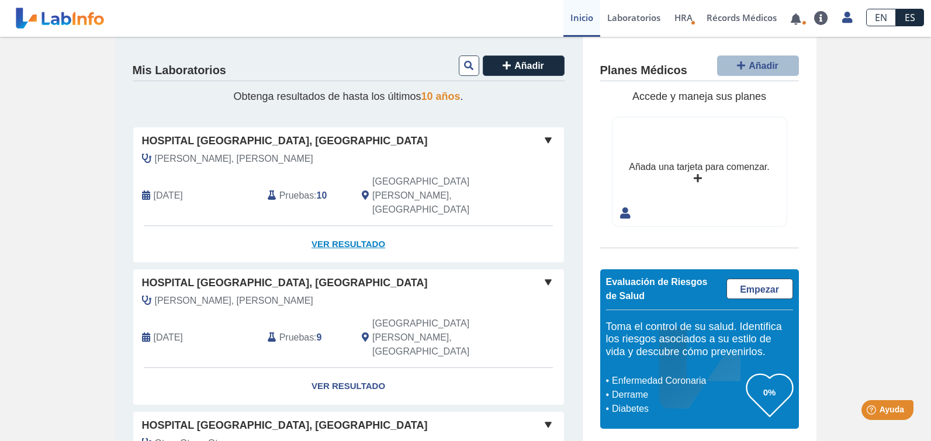  What do you see at coordinates (179, 71) in the screenshot?
I see `h4: Mis Laboratorios` at bounding box center [179, 71].